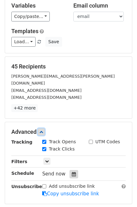 The image size is (137, 207). Describe the element at coordinates (31, 16) in the screenshot. I see `a: Copy/paste...` at that location.